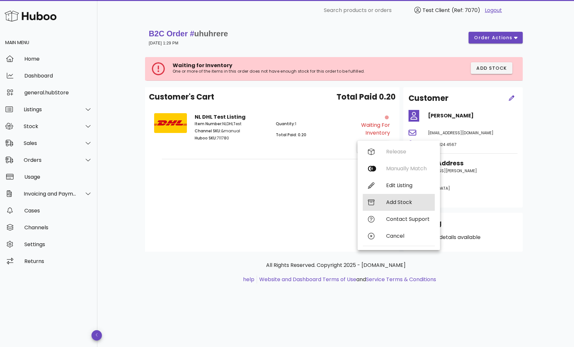  I want to click on div: Cancel, so click(408, 236).